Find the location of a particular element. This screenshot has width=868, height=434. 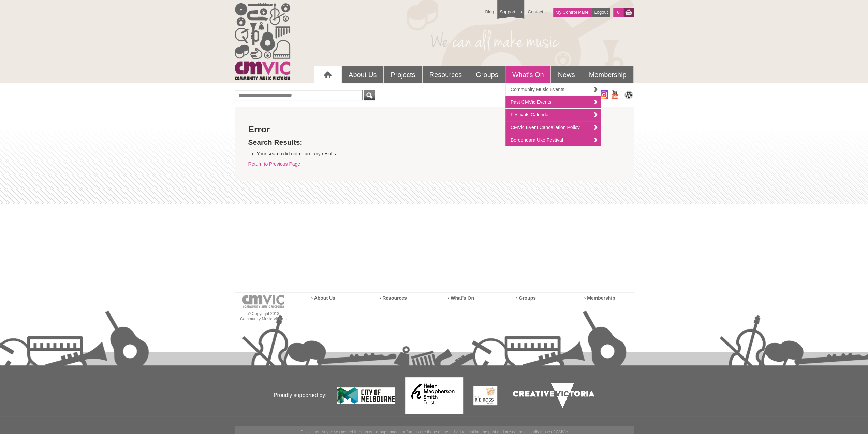

p: © Copyright 2013 Community Music Victoria is located at coordinates (264, 317).